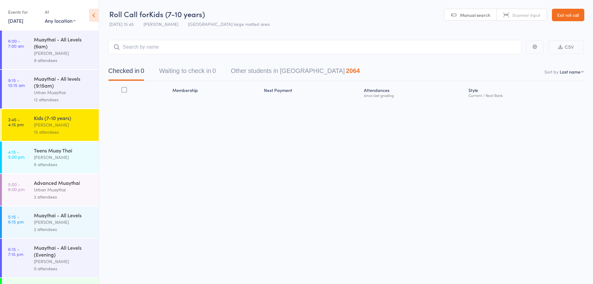  Describe the element at coordinates (315, 47) in the screenshot. I see `input: Search by name` at that location.